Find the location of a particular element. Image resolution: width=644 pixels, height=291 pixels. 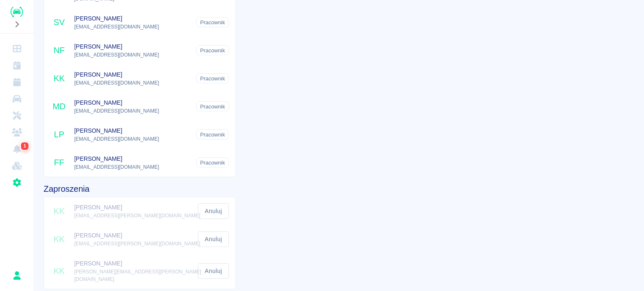

a: Rezerwacje is located at coordinates (17, 82).